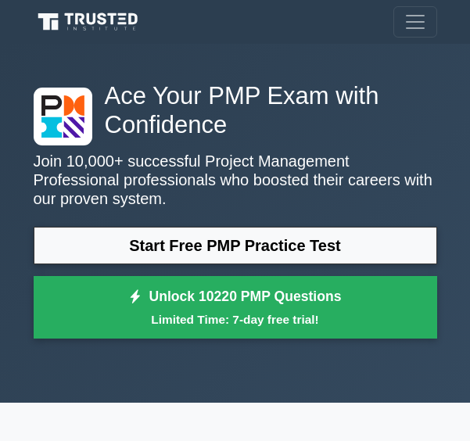  I want to click on a: Unlock 10220 PMP QuestionsLimited Time: 7-day free trial!, so click(236, 307).